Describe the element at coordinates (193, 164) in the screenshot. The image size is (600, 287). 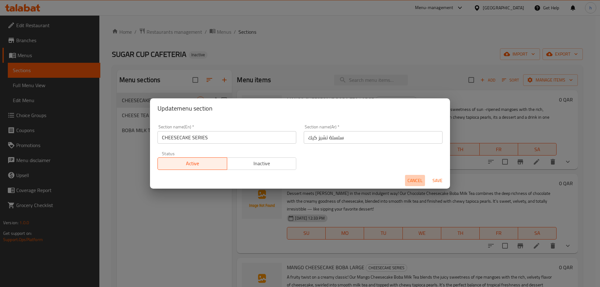
I see `span: Active` at that location.